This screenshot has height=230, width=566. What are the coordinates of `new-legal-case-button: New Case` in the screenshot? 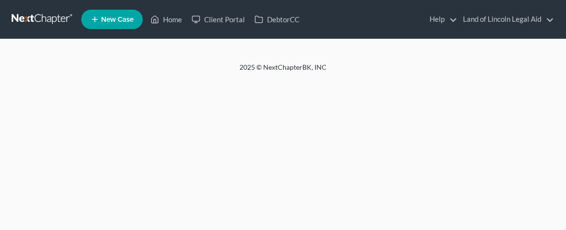 It's located at (112, 19).